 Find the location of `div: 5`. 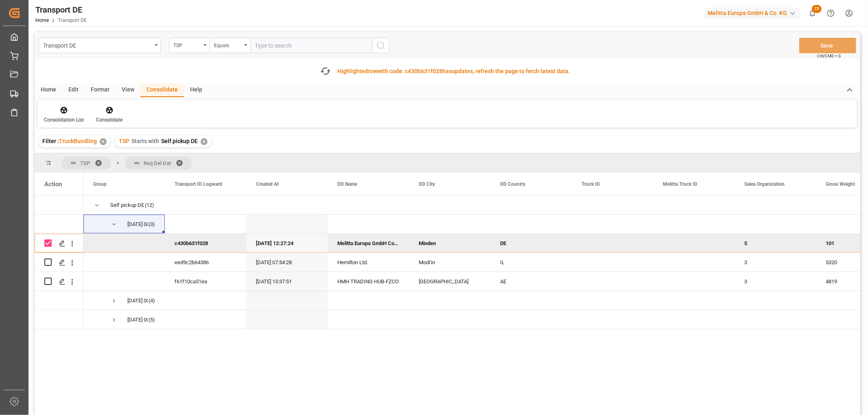

div: 5 is located at coordinates (775, 243).